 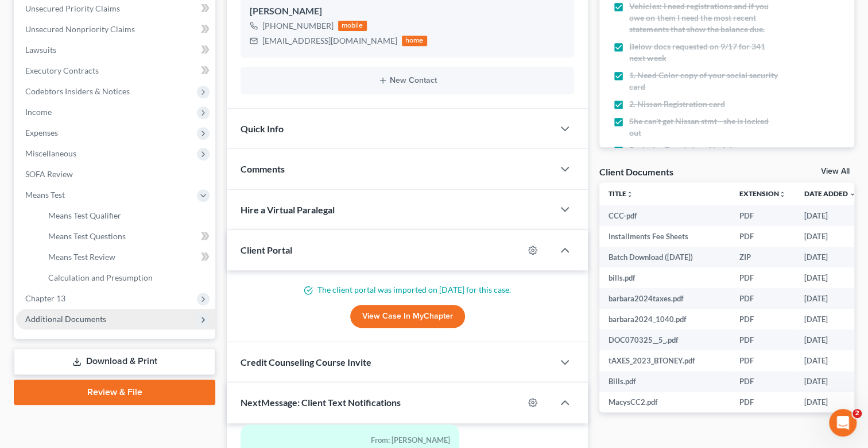 I want to click on span: Credit Counseling Course Invite, so click(x=306, y=361).